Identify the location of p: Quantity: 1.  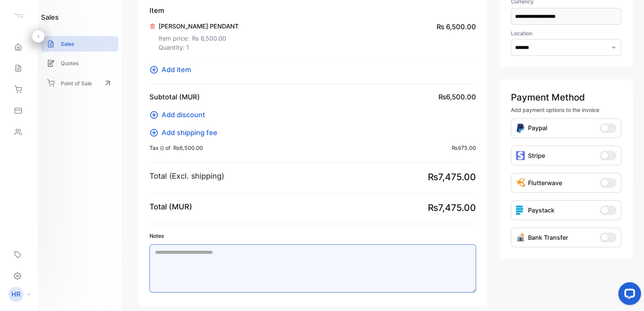
(198, 48).